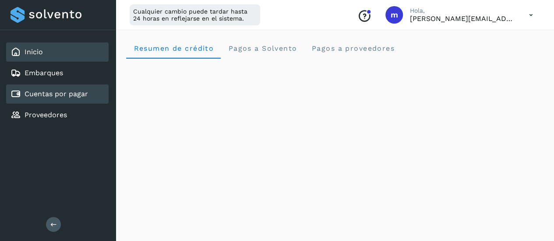 The width and height of the screenshot is (554, 241). What do you see at coordinates (353, 48) in the screenshot?
I see `span: Pagos a proveedores` at bounding box center [353, 48].